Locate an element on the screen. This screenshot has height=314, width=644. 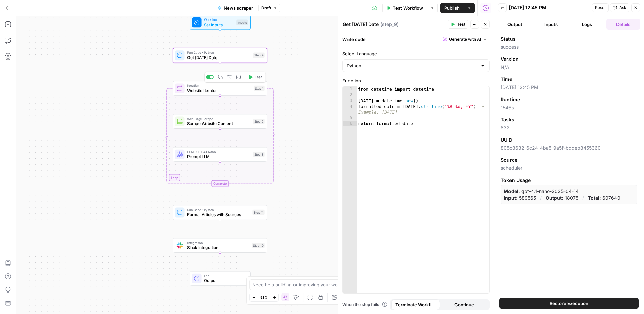
div: Inputs is located at coordinates (242, 22).